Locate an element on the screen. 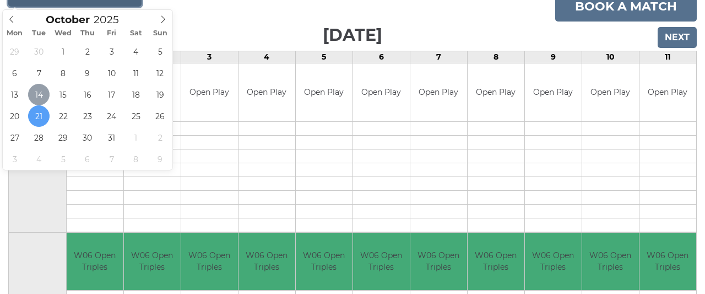 The height and width of the screenshot is (294, 705). span: October 23, 2025 is located at coordinates (87, 116).